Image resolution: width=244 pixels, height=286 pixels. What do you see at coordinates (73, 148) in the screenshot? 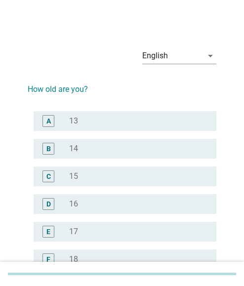
I see `label: 14` at bounding box center [73, 148].